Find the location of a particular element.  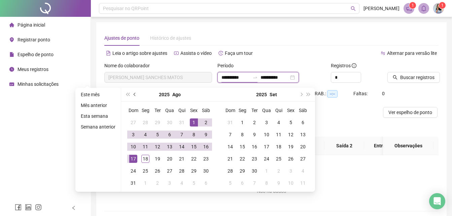

button: super-prev-year is located at coordinates (128, 95).